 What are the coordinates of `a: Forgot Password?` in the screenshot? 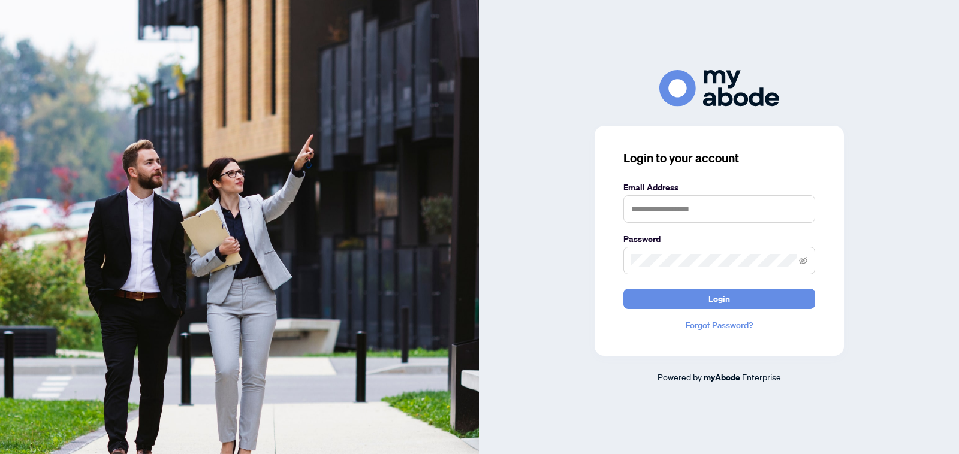 It's located at (719, 325).